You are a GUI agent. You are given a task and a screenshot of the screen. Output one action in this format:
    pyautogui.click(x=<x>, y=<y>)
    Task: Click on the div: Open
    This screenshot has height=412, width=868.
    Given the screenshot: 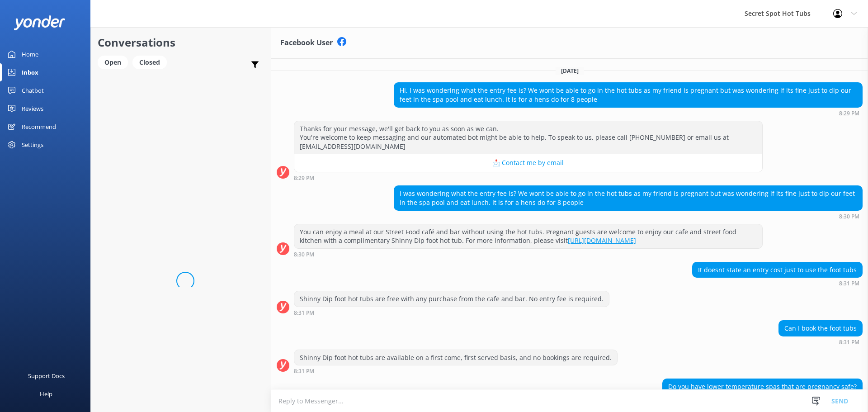 What is the action you would take?
    pyautogui.click(x=113, y=62)
    